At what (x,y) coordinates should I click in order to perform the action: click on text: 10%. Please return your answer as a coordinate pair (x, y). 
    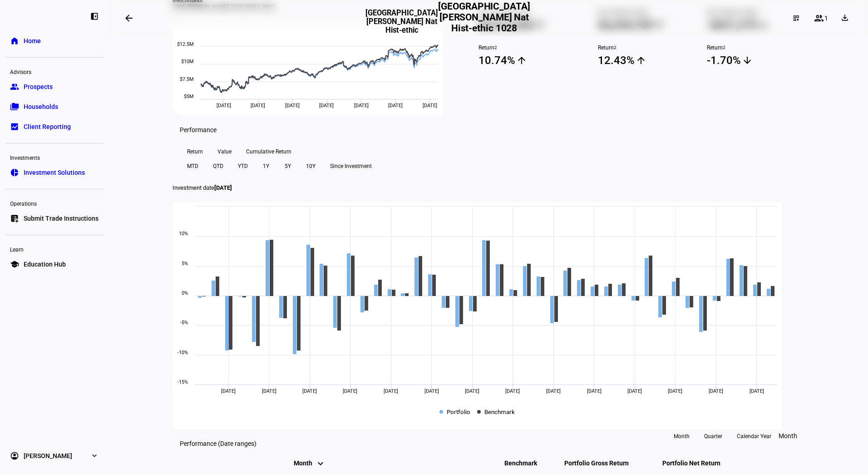
    Looking at the image, I should click on (184, 233).